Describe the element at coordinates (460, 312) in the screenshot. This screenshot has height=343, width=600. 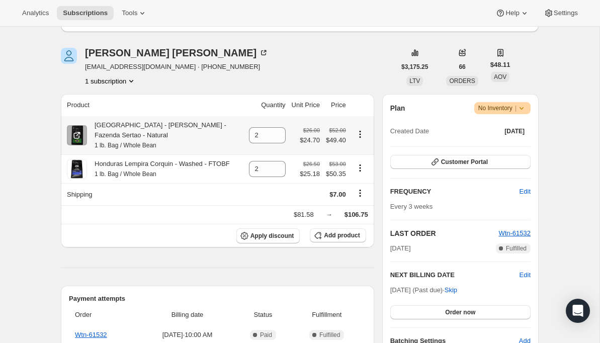
I see `button: Order now` at that location.